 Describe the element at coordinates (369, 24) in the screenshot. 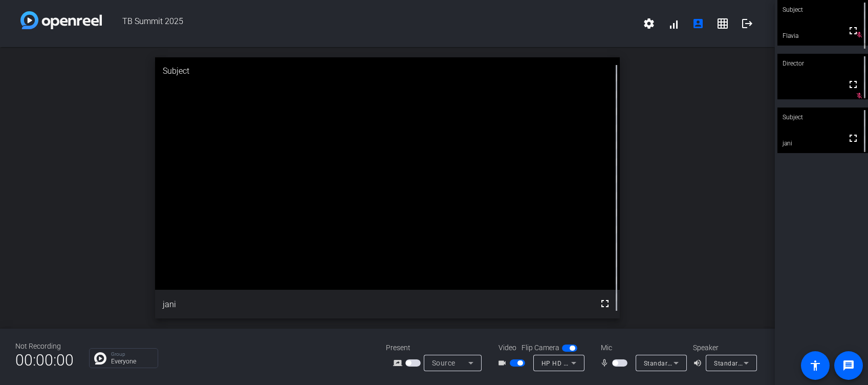

I see `span: TB Summit 2025` at that location.